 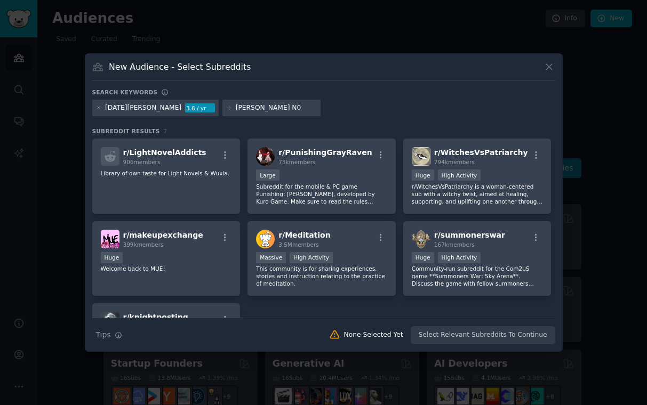 I want to click on img: PunishingGrayRaven, so click(x=265, y=156).